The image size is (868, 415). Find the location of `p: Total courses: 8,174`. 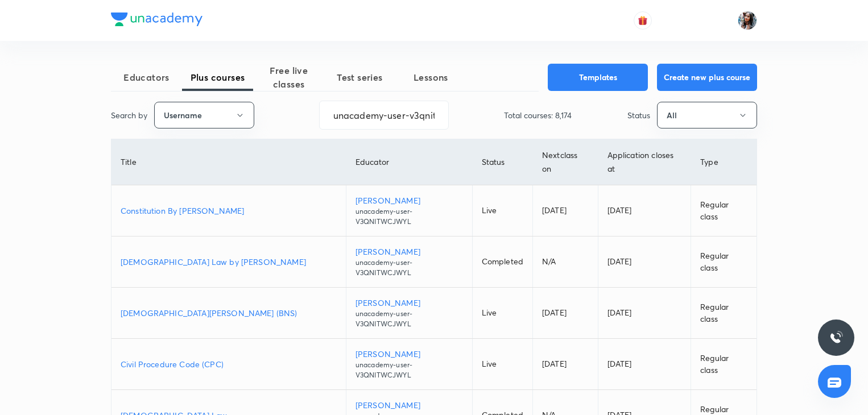

p: Total courses: 8,174 is located at coordinates (538, 115).